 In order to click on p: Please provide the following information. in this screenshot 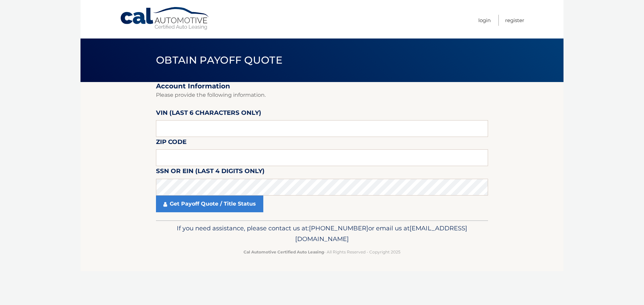, I will do `click(322, 95)`.